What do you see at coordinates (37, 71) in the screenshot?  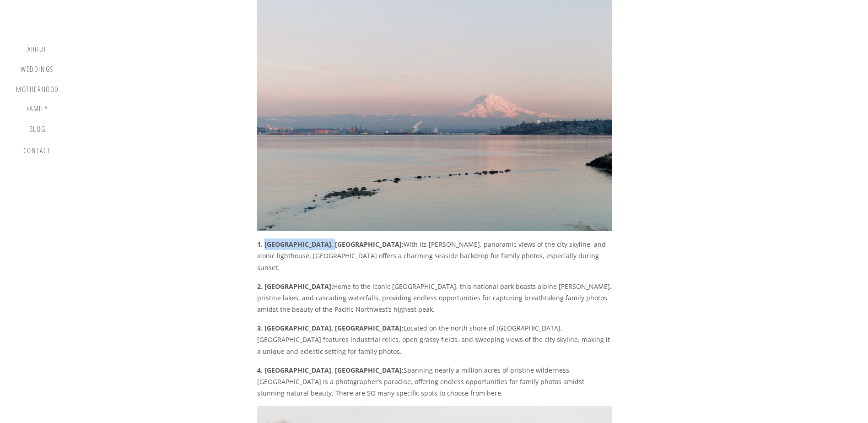 I see `div: Weddings` at bounding box center [37, 71].